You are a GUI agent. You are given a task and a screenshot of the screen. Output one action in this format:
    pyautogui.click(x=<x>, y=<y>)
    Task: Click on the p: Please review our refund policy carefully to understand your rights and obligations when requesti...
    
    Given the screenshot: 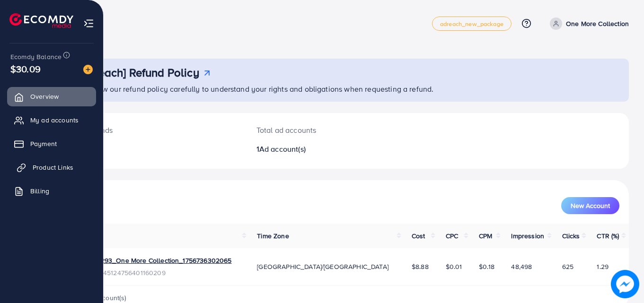 What is the action you would take?
    pyautogui.click(x=342, y=89)
    